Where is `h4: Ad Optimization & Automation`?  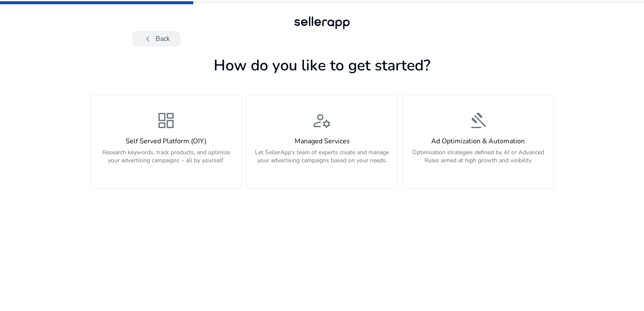
h4: Ad Optimization & Automation is located at coordinates (478, 141).